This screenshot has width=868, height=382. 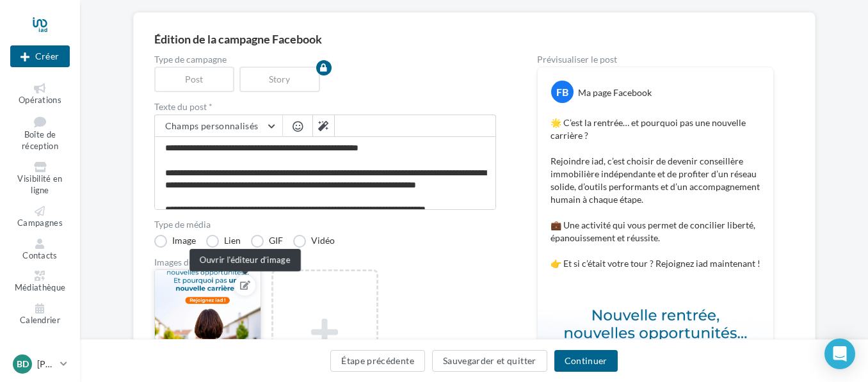 What do you see at coordinates (474, 39) in the screenshot?
I see `div: Édition de la campagne Facebook` at bounding box center [474, 39].